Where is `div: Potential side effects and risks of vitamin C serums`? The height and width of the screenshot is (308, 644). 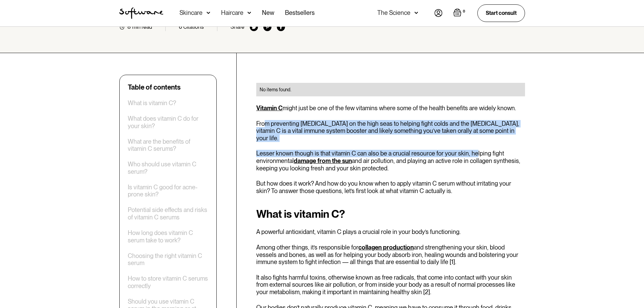
div: Potential side effects and risks of vitamin C serums is located at coordinates (168, 214).